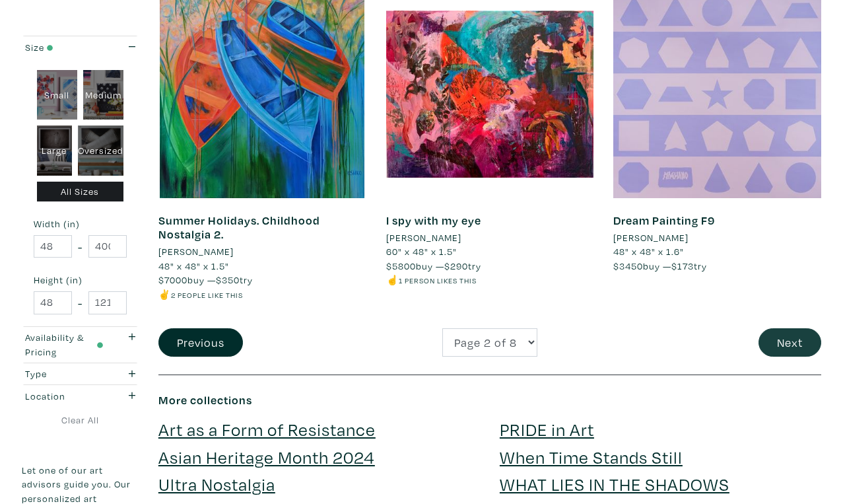  What do you see at coordinates (490, 400) in the screenshot?
I see `h6: More collections` at bounding box center [490, 400].